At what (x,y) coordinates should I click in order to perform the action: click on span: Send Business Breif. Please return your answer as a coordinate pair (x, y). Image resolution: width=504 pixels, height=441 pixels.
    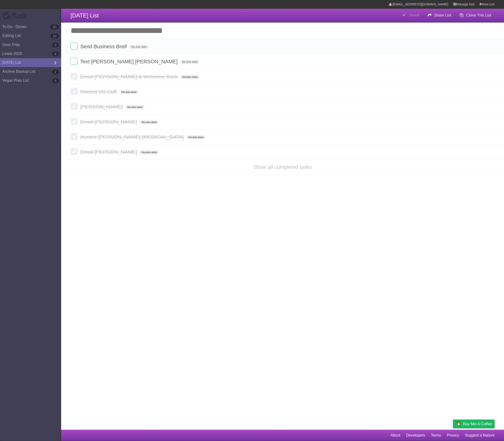
    Looking at the image, I should click on (104, 46).